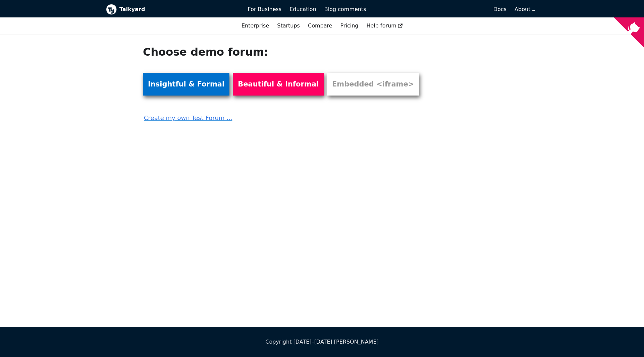 The width and height of the screenshot is (644, 357). What do you see at coordinates (264, 9) in the screenshot?
I see `a: For Business` at bounding box center [264, 9].